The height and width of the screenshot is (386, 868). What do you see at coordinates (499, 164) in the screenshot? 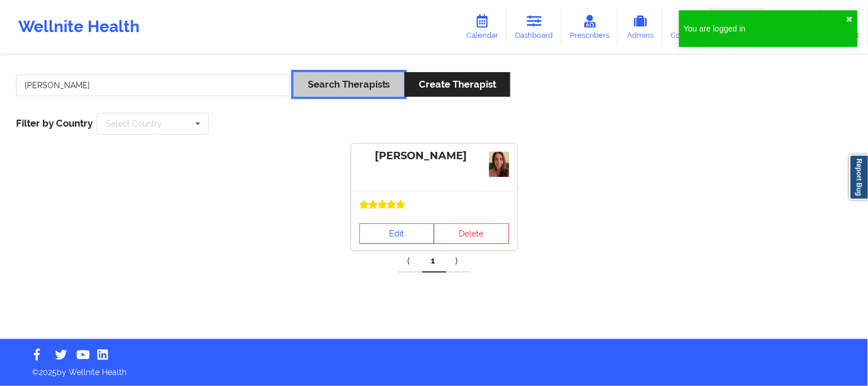
I see `img: 61f83ead-b252-4baa-ac64-41cf31fd08c4profile_pic.jpeg` at bounding box center [499, 164].